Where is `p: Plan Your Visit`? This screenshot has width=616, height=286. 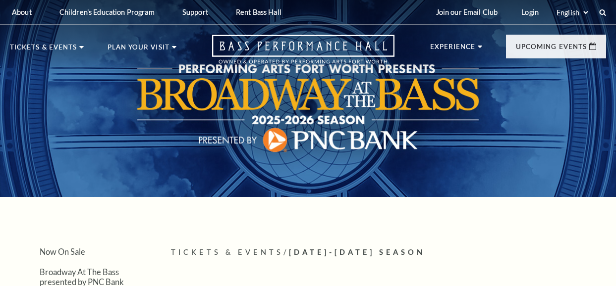
p: Plan Your Visit is located at coordinates (138, 50).